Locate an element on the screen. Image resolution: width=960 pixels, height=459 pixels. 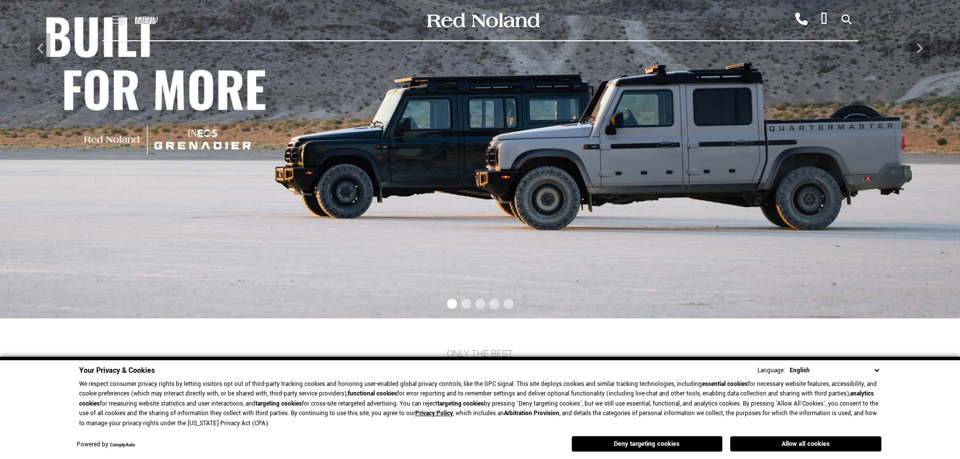
div: Language: is located at coordinates (771, 370).